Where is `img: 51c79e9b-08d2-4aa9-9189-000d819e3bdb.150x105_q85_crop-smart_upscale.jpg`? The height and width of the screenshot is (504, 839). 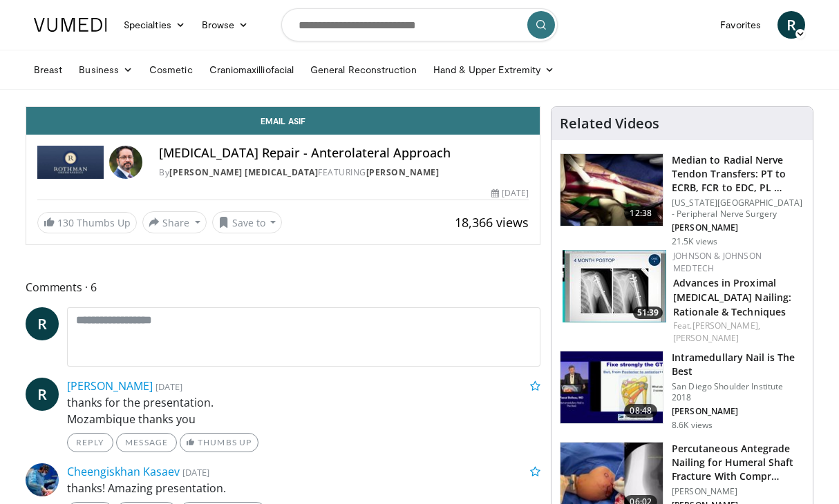 img: 51c79e9b-08d2-4aa9-9189-000d819e3bdb.150x105_q85_crop-smart_upscale.jpg is located at coordinates (614, 286).